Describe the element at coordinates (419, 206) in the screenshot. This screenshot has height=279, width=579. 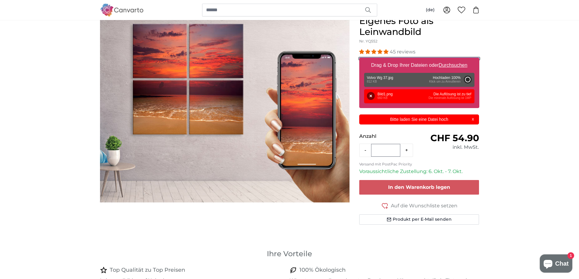
I see `button: Auf die Wunschliste setzen` at that location.